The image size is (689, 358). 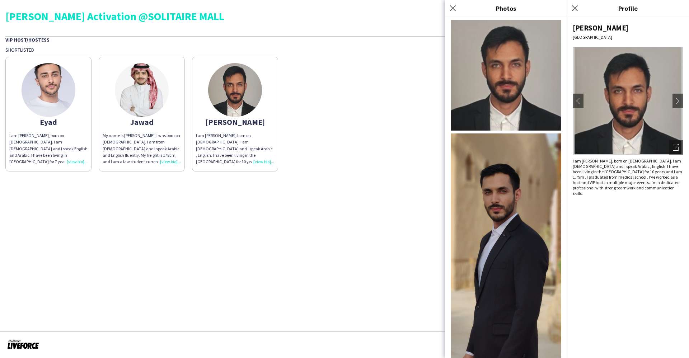 I want to click on h3: Photos, so click(x=506, y=8).